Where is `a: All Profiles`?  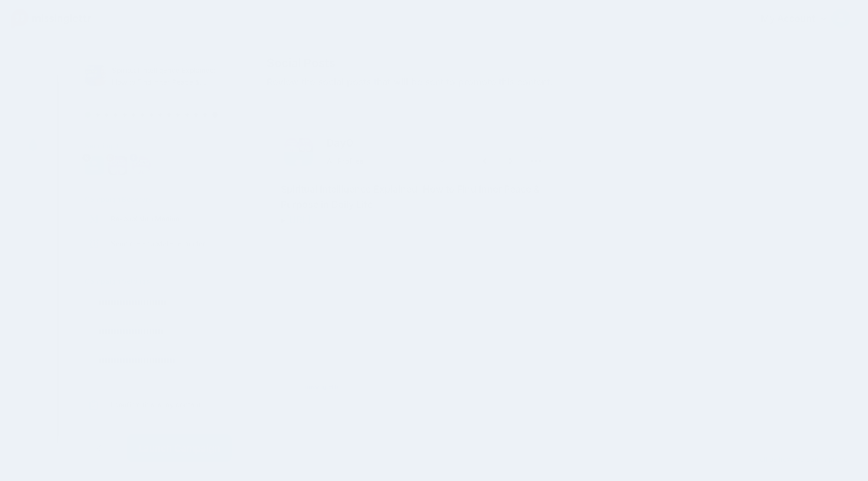
a: All Profiles is located at coordinates (386, 161).